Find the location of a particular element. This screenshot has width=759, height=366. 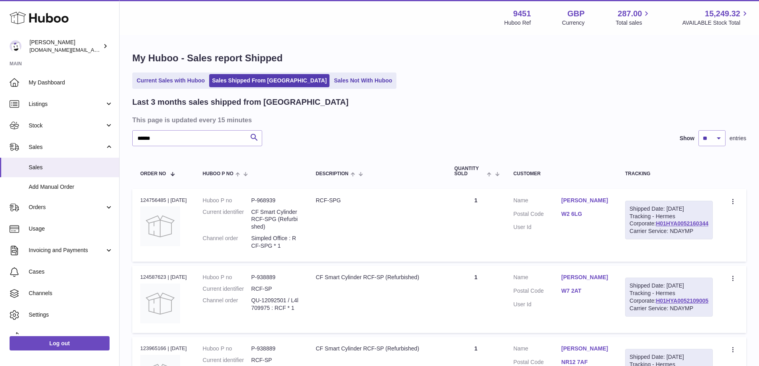

span: Usage is located at coordinates (71, 229).